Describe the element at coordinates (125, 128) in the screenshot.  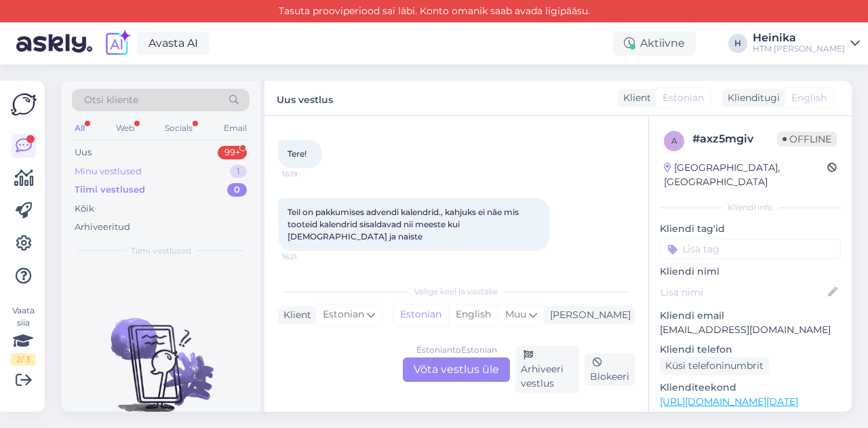
I see `div: Web` at that location.